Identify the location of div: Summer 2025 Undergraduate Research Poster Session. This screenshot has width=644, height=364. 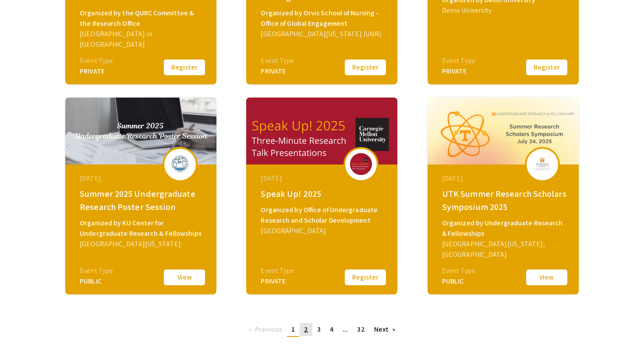
(142, 201).